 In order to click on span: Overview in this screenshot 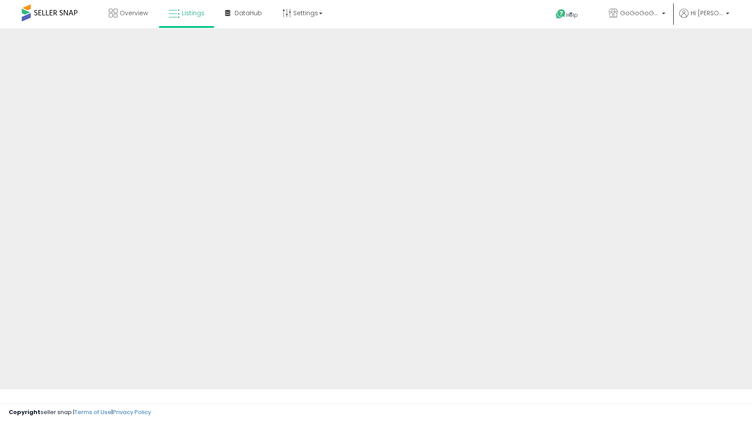, I will do `click(134, 13)`.